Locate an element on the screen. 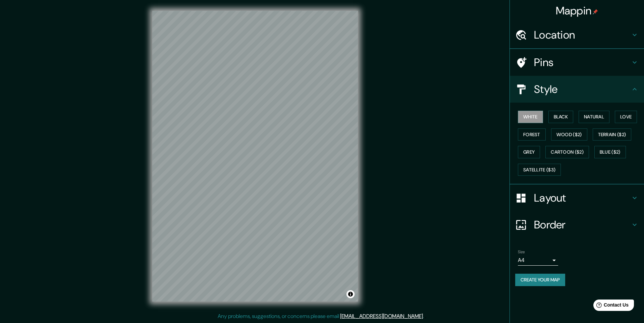 The image size is (644, 323). h4: Mappin is located at coordinates (577, 11).